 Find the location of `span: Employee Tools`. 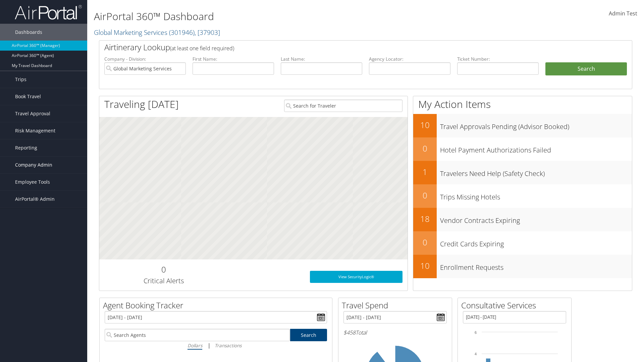

span: Employee Tools is located at coordinates (33, 182).